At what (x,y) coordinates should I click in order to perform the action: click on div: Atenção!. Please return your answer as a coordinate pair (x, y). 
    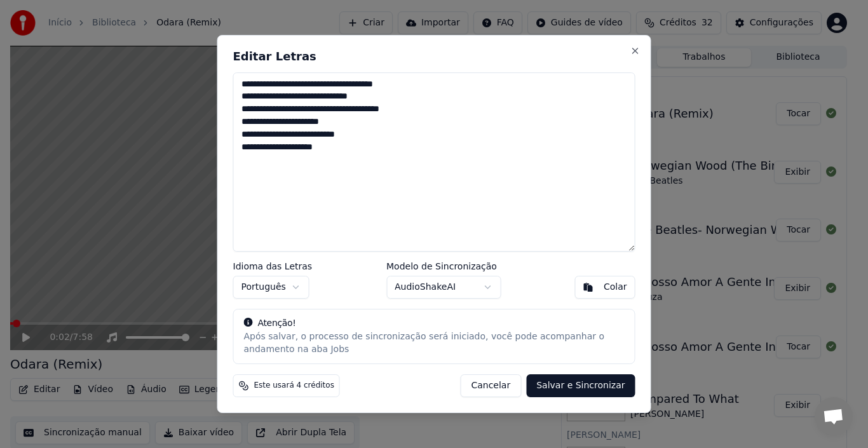
    Looking at the image, I should click on (434, 323).